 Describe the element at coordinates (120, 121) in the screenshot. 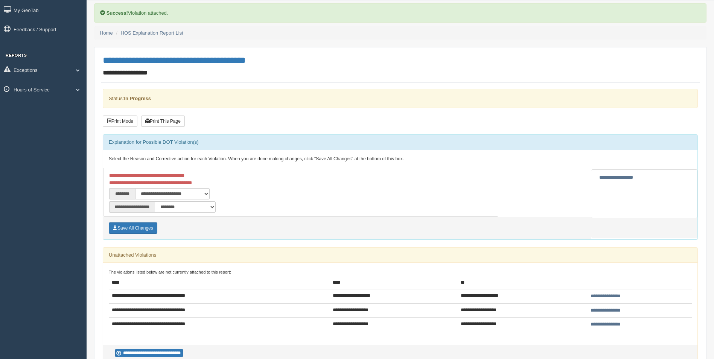

I see `button: Print Mode` at that location.